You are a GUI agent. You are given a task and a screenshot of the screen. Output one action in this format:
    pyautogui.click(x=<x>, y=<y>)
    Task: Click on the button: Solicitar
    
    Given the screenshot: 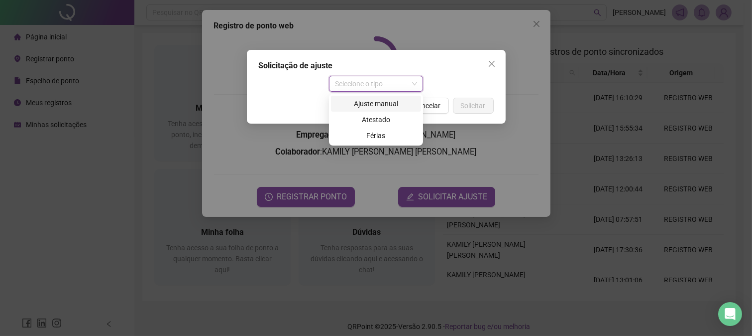 What is the action you would take?
    pyautogui.click(x=474, y=106)
    